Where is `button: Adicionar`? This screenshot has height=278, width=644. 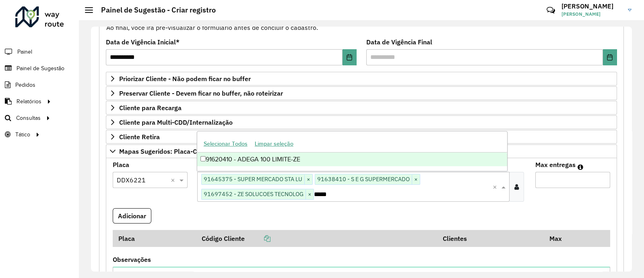
button: Adicionar is located at coordinates (132, 216).